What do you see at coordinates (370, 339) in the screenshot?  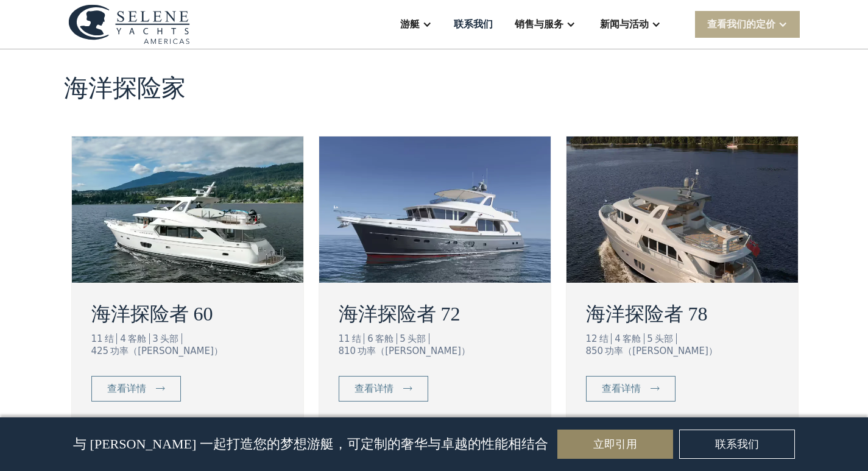 I see `font: 6` at bounding box center [370, 339].